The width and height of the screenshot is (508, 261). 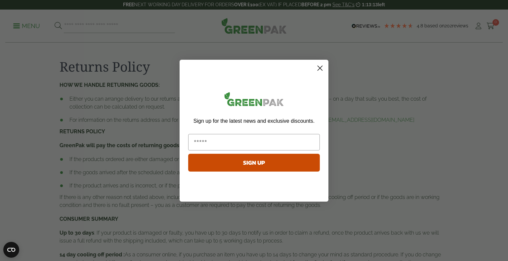 What do you see at coordinates (254, 142) in the screenshot?
I see `input: Email` at bounding box center [254, 142].